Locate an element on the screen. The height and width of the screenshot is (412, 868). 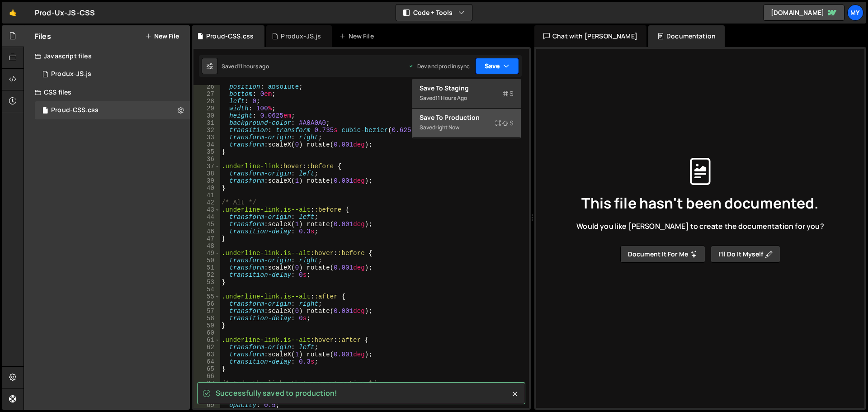
button: Save to ProductionS Savedright now is located at coordinates (466, 123).